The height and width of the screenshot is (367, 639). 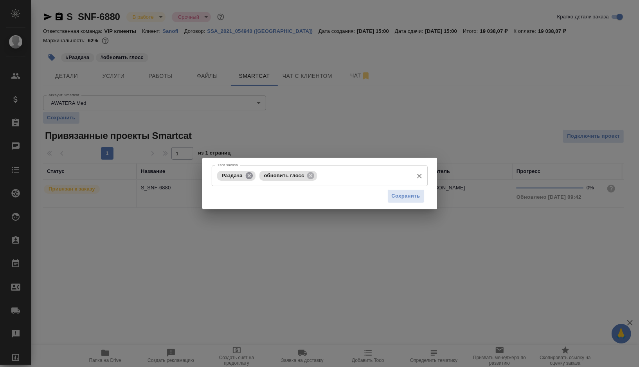 What do you see at coordinates (236, 176) in the screenshot?
I see `div: Раздача` at bounding box center [236, 176].